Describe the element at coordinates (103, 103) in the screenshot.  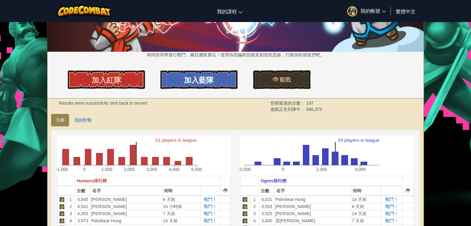
I see `strong: Results were successfully sent back to server!` at that location.